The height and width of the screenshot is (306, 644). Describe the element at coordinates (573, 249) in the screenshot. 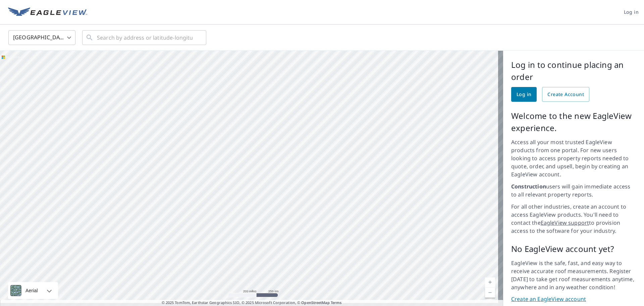

I see `p: No EagleView account yet?` at that location.